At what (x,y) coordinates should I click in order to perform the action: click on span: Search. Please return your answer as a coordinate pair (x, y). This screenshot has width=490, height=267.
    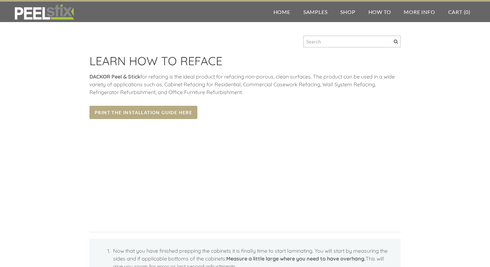
    Looking at the image, I should click on (396, 42).